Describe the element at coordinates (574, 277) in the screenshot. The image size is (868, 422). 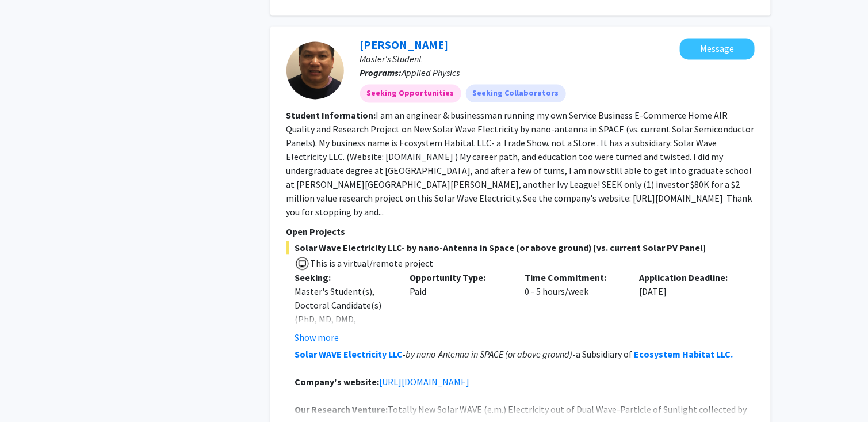
I see `p: Time Commitment:` at that location.